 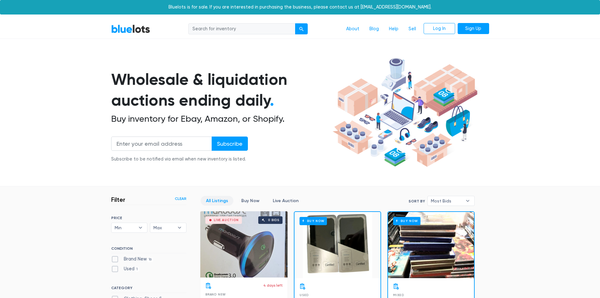 I want to click on h2: Buy inventory for Ebay, Amazon, or Shopify., so click(x=221, y=119).